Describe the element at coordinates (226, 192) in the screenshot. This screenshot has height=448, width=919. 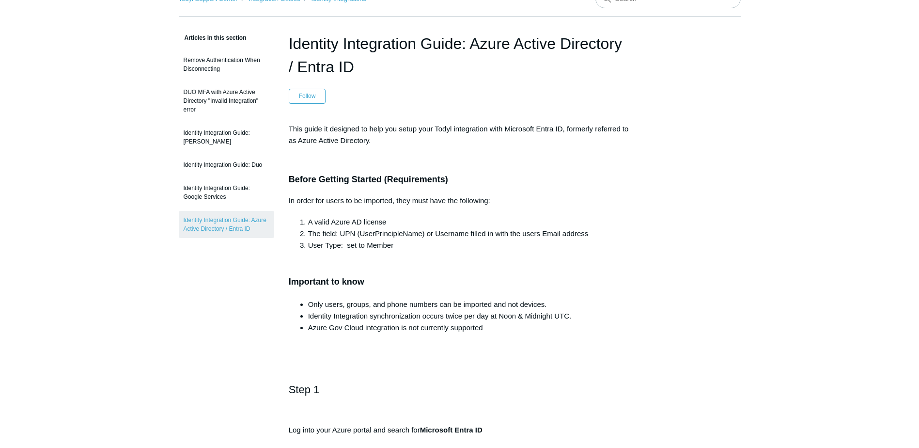
I see `a: Identity Integration Guide: Google Services` at that location.